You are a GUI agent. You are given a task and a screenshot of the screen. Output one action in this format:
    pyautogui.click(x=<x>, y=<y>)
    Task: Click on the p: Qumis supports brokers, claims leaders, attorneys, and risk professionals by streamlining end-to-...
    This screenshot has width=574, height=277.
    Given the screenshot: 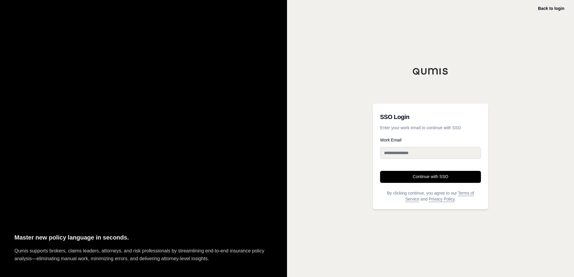 What is the action you would take?
    pyautogui.click(x=143, y=255)
    